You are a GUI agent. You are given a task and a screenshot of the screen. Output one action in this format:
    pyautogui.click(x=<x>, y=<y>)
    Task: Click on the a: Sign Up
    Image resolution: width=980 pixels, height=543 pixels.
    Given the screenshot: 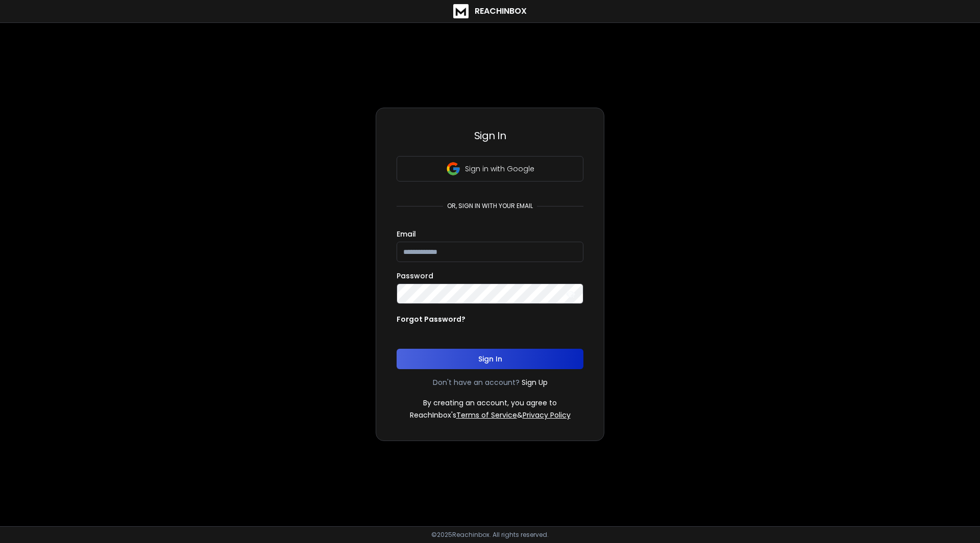 What is the action you would take?
    pyautogui.click(x=534, y=383)
    